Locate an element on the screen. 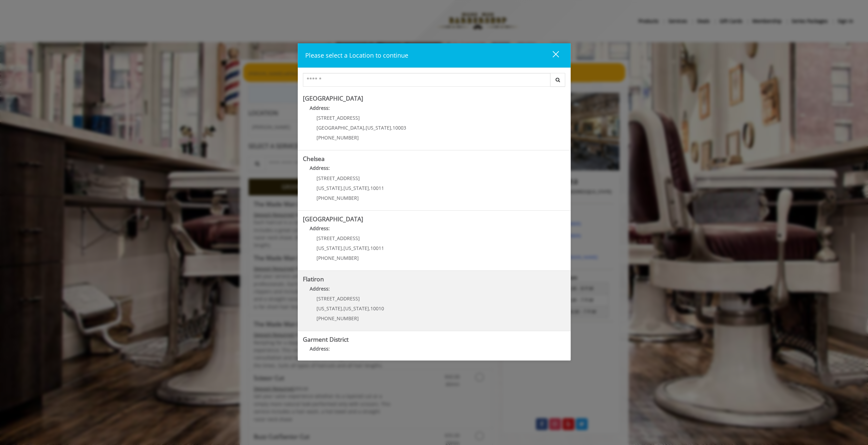 This screenshot has width=868, height=445. div: Center Select is located at coordinates (434, 81).